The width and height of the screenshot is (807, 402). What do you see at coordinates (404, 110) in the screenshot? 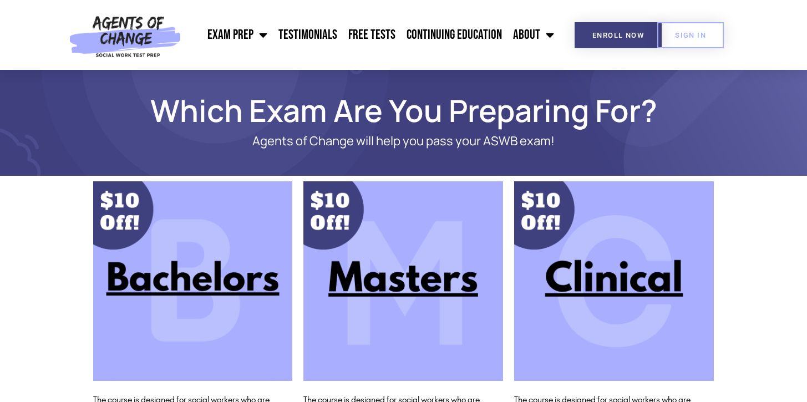
I see `h1: Which Exam Are You Preparing For?` at bounding box center [404, 110].